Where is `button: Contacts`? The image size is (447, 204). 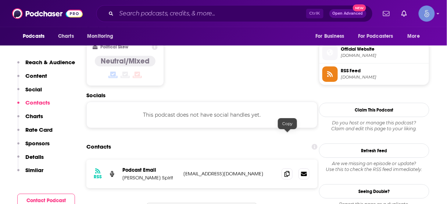
button: Contacts is located at coordinates (33, 106).